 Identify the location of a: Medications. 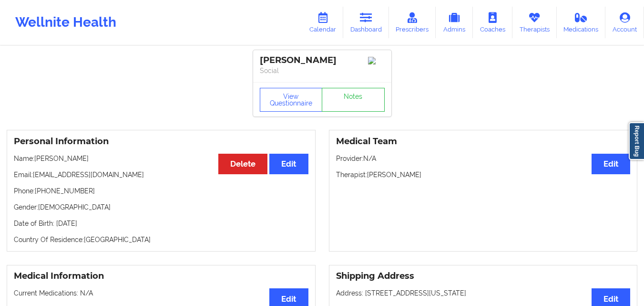
(581, 22).